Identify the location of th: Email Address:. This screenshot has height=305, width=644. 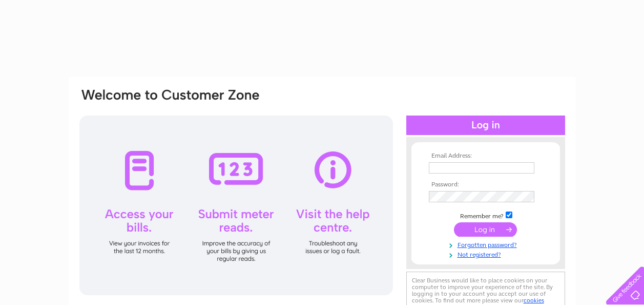
(485, 156).